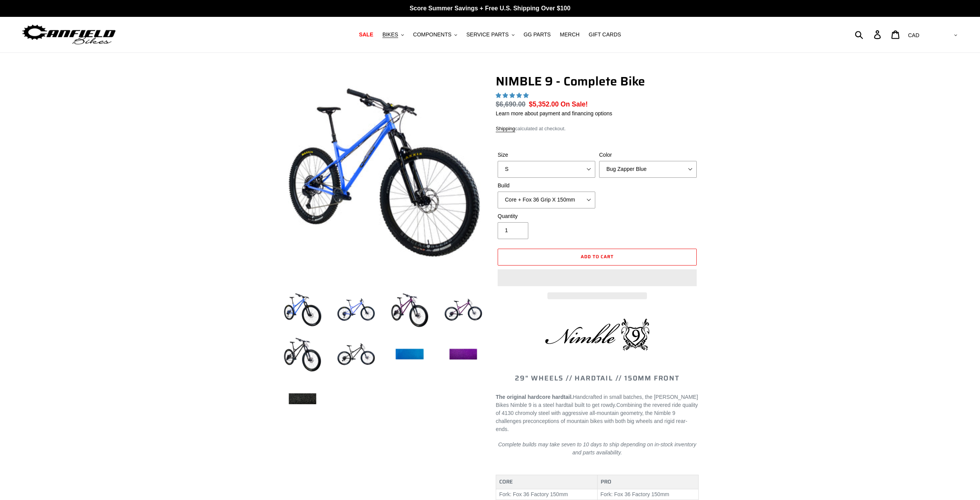 Image resolution: width=980 pixels, height=500 pixels. I want to click on span: GG PARTS, so click(537, 34).